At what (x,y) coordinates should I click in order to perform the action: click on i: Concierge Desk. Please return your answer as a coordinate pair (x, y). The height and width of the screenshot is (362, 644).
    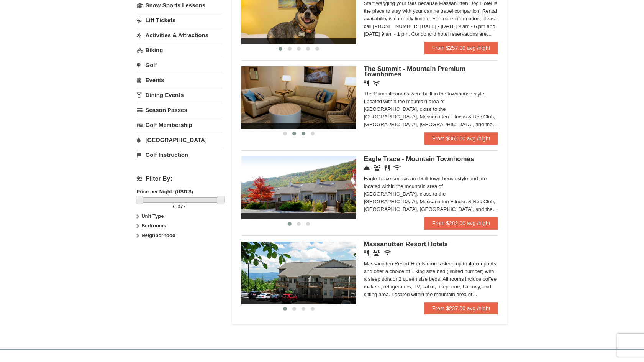
    Looking at the image, I should click on (367, 167).